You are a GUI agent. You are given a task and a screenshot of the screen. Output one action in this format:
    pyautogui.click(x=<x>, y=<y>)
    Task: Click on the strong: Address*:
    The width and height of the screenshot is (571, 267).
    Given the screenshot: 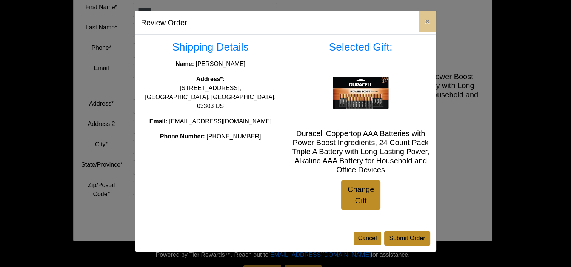 What is the action you would take?
    pyautogui.click(x=211, y=79)
    